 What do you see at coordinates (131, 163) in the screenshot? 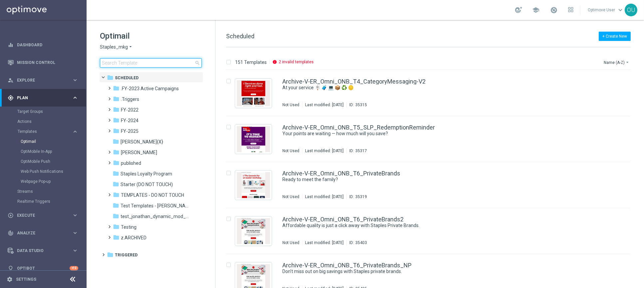
I see `span: published` at bounding box center [131, 163].